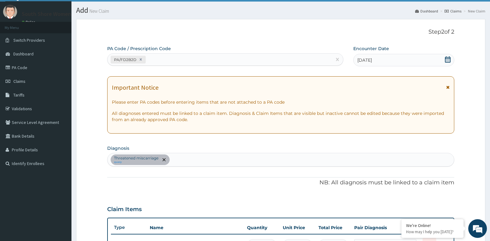  Describe the element at coordinates (139, 49) in the screenshot. I see `label: PA Code / Prescription Code` at that location.